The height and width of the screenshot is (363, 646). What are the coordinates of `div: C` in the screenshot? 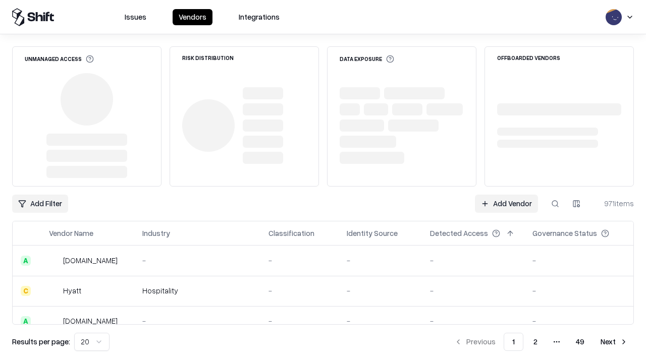 It's located at (26, 291).